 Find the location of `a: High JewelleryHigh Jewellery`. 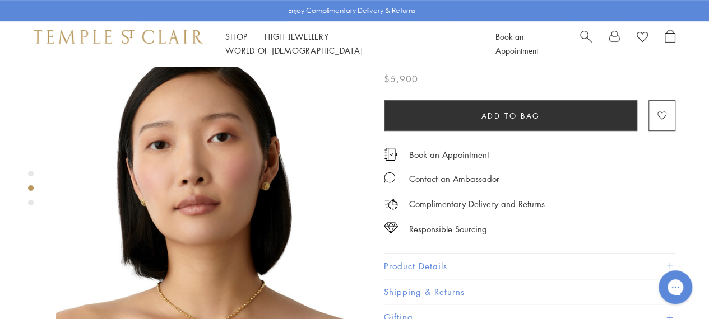

a: High JewelleryHigh Jewellery is located at coordinates (296, 36).